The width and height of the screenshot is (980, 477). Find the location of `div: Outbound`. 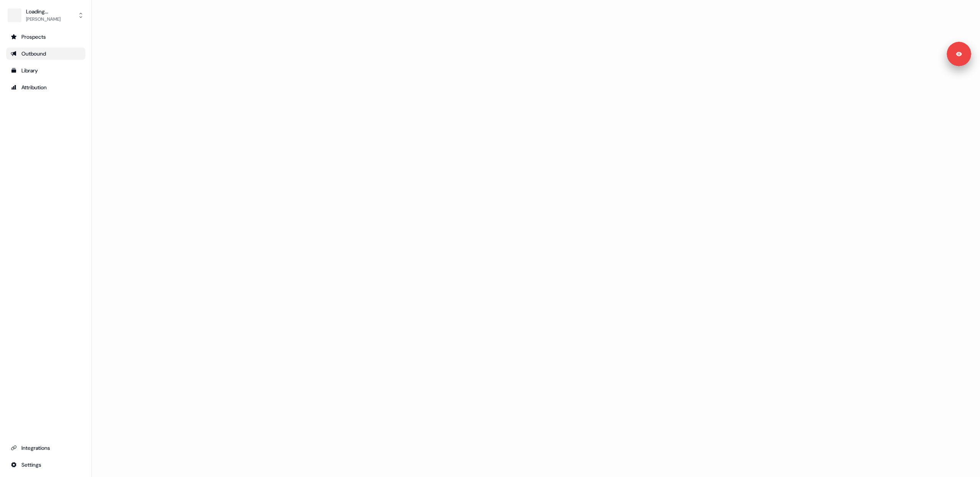

div: Outbound is located at coordinates (45, 54).